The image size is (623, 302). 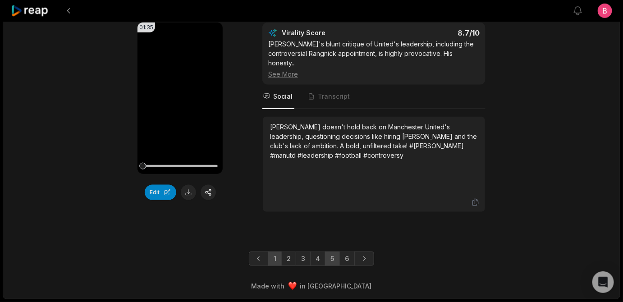 What do you see at coordinates (180, 98) in the screenshot?
I see `video: Your browser does not support mp4 format.` at bounding box center [180, 98].